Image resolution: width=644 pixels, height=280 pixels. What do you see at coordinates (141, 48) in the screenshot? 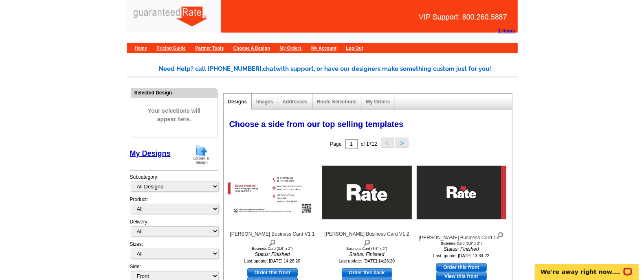
I see `a: Home` at bounding box center [141, 48].